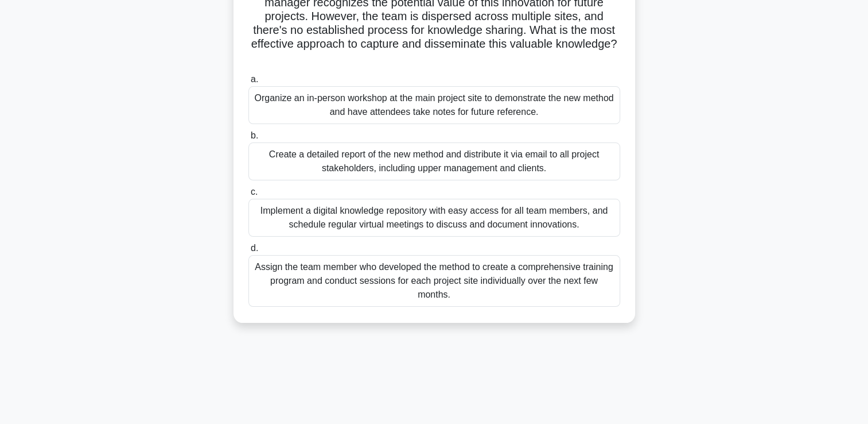 Image resolution: width=868 pixels, height=424 pixels. I want to click on span: a., so click(254, 78).